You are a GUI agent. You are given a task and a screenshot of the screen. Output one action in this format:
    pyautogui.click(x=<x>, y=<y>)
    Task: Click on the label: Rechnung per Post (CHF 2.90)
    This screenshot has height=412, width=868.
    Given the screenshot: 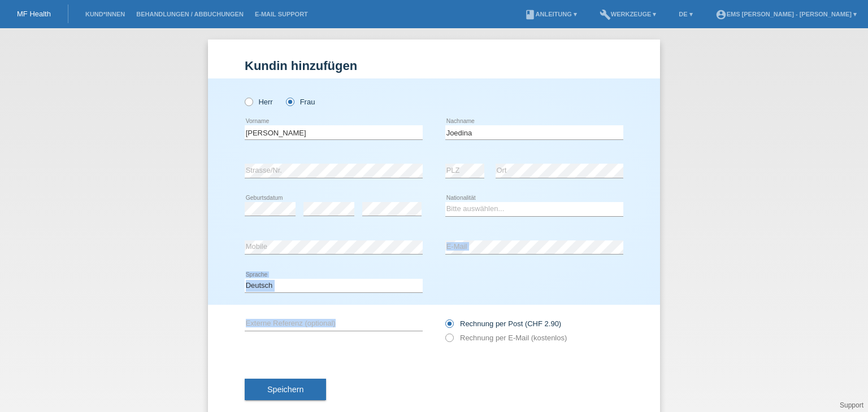 What is the action you would take?
    pyautogui.click(x=503, y=323)
    